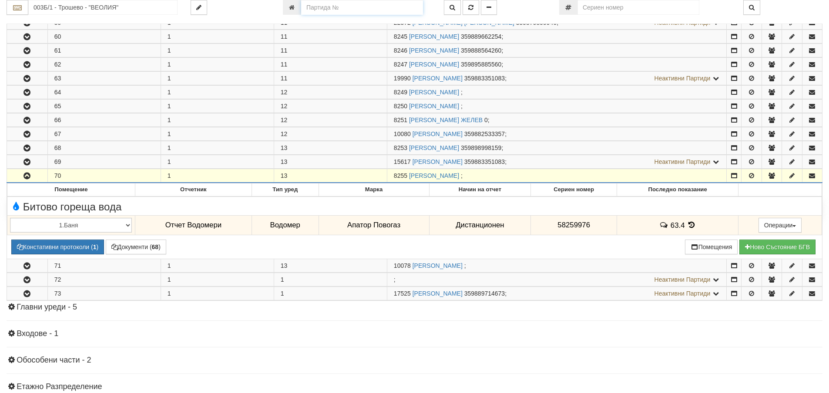  Describe the element at coordinates (104, 162) in the screenshot. I see `td: 69` at that location.